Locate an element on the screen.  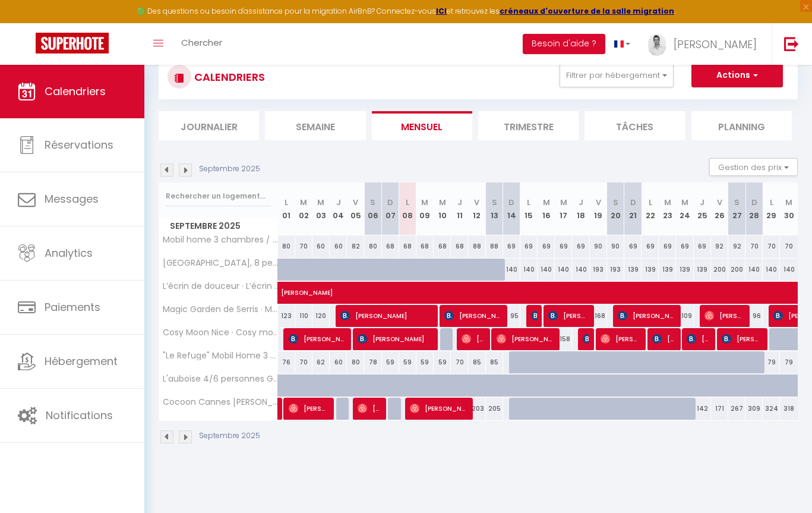
th: 11 is located at coordinates (459, 209).